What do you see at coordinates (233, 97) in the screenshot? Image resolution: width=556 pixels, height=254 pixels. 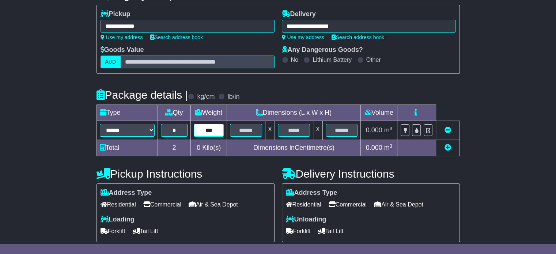 I see `label: lb/in` at bounding box center [233, 97].